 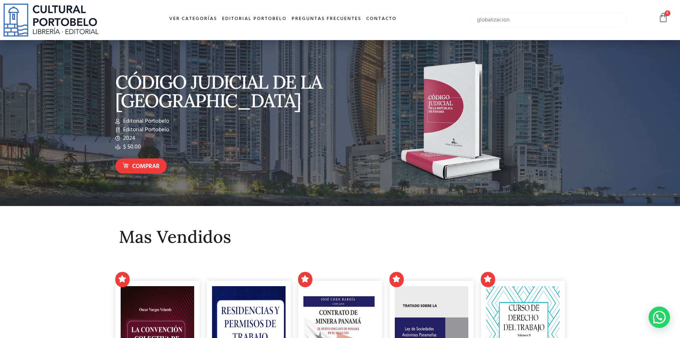 I want to click on a: 0, so click(x=664, y=18).